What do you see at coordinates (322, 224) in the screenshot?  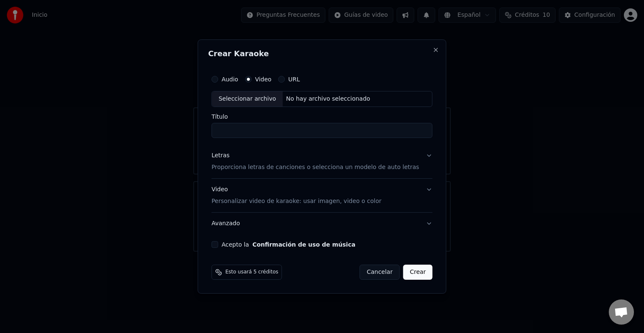 I see `button: Avanzado` at bounding box center [322, 224].